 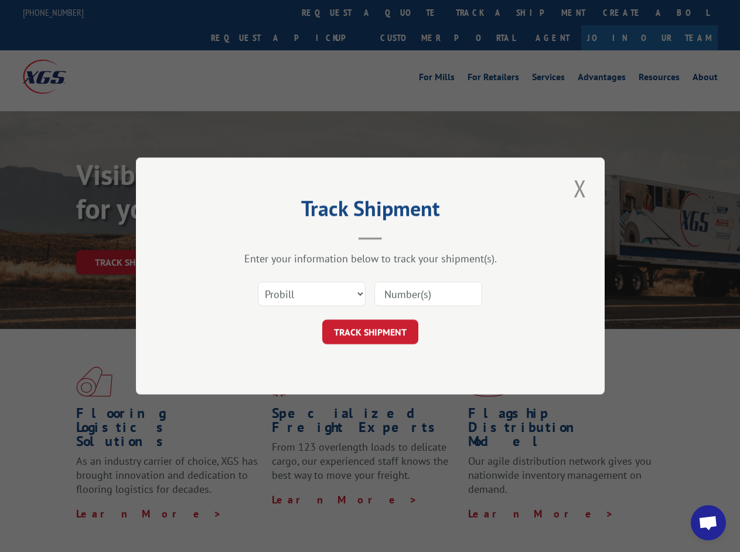 What do you see at coordinates (428, 294) in the screenshot?
I see `input: Number(s)` at bounding box center [428, 294].